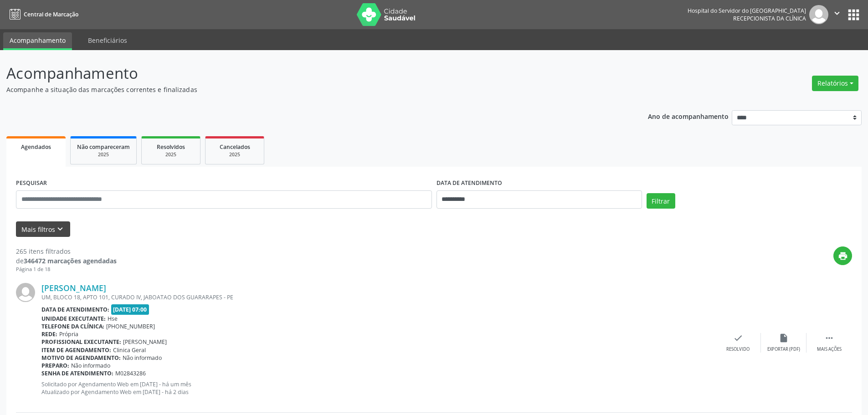 Image resolution: width=868 pixels, height=415 pixels. I want to click on b: Preparo:, so click(55, 365).